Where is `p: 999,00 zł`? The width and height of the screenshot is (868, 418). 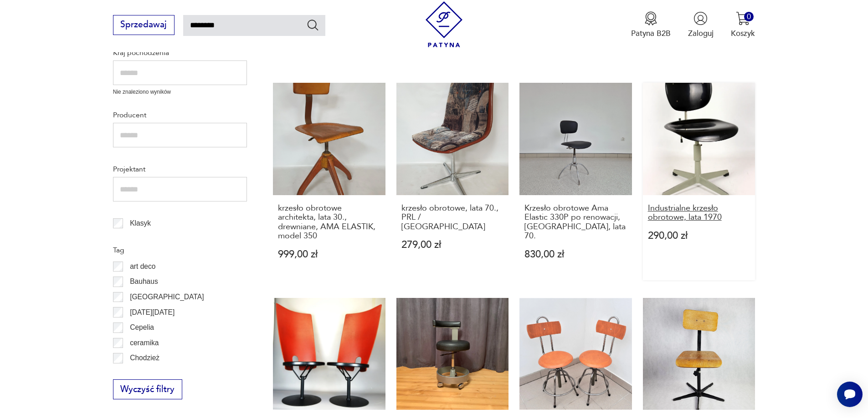 p: 999,00 zł is located at coordinates (328, 254).